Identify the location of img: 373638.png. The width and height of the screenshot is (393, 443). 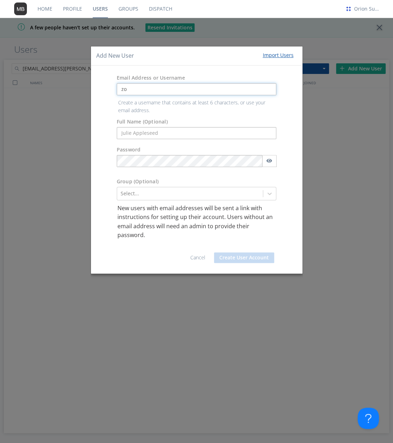
(21, 9).